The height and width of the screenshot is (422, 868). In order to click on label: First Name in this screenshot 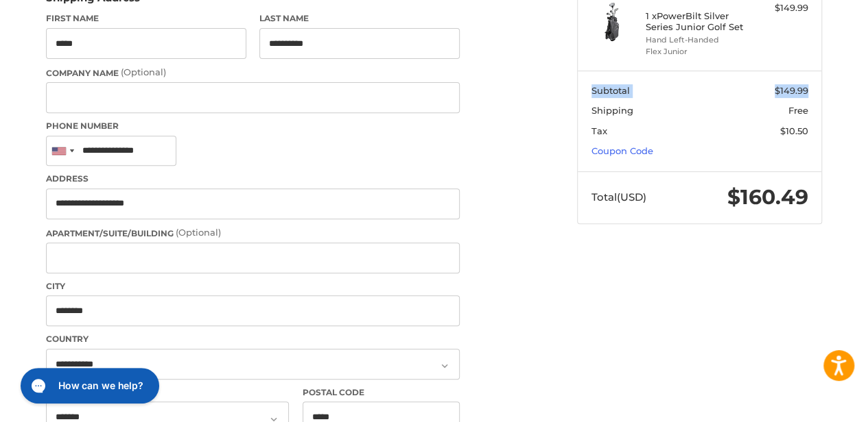, I will do `click(146, 18)`.